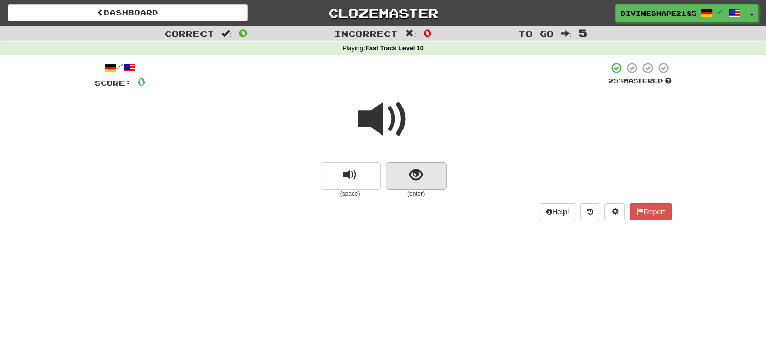 Image resolution: width=766 pixels, height=358 pixels. Describe the element at coordinates (394, 48) in the screenshot. I see `strong: Fast Track Level 10` at that location.